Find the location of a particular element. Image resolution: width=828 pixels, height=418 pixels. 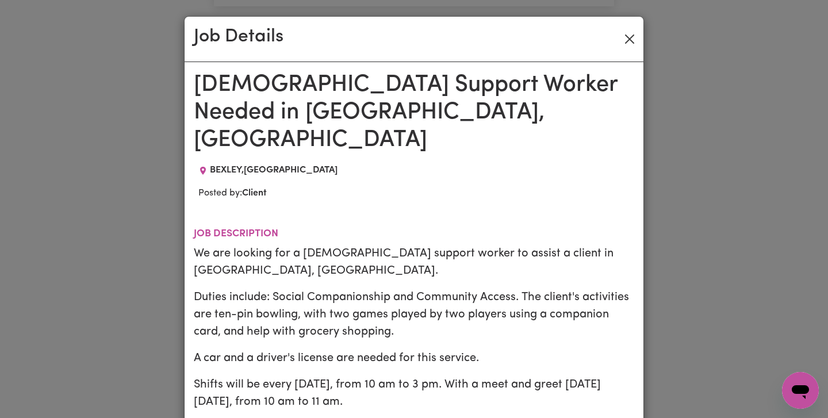

p: Duties include: Social Companionship and Community Access. The client's activities are ten-pin bo... is located at coordinates (414, 315).